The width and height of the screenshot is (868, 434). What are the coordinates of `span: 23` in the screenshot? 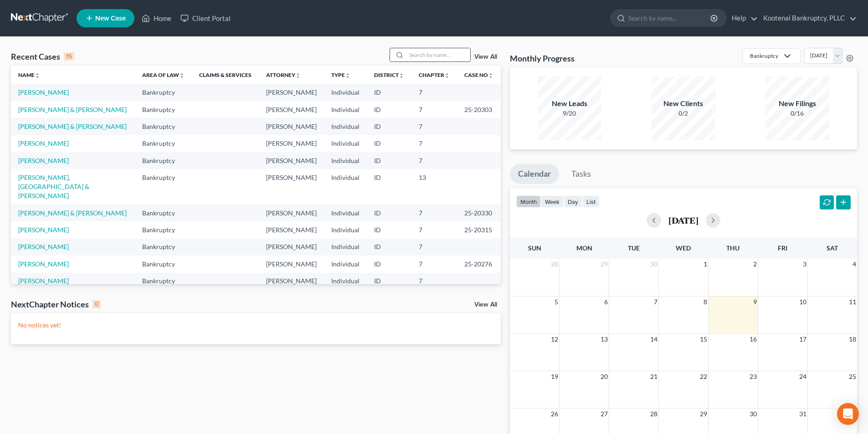 It's located at (753, 377).